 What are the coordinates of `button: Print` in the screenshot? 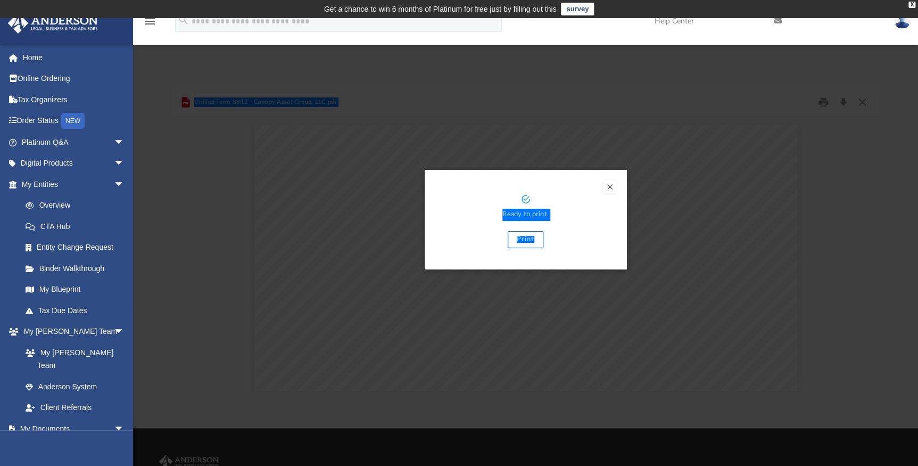 It's located at (525, 239).